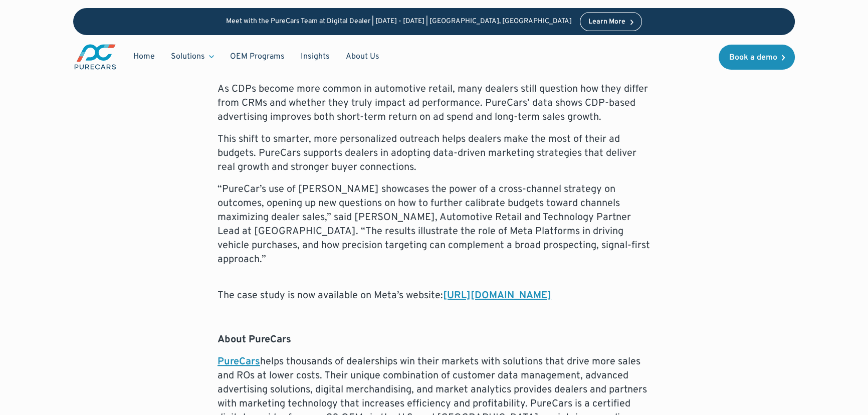 This screenshot has height=415, width=868. Describe the element at coordinates (753, 58) in the screenshot. I see `div: Book a demo` at that location.